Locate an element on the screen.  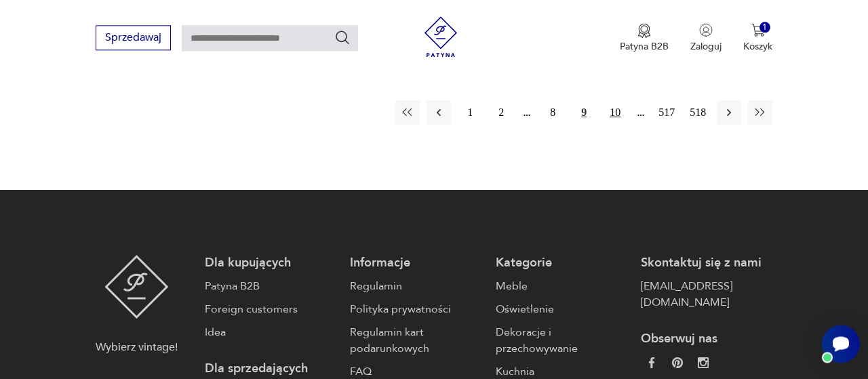
button: 10 is located at coordinates (615, 113).